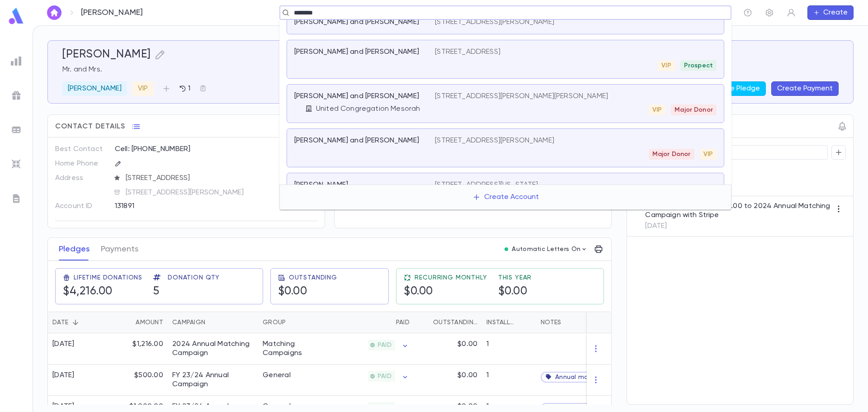  Describe the element at coordinates (738, 211) in the screenshot. I see `p: Pledge & Payment • $1,216.00 to 2024 Annual Matching Campaign with Stripe` at that location.